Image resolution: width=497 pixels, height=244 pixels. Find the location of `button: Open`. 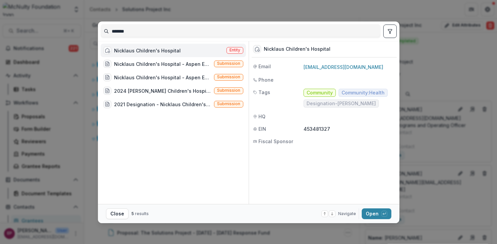

button: Open is located at coordinates (376, 214).